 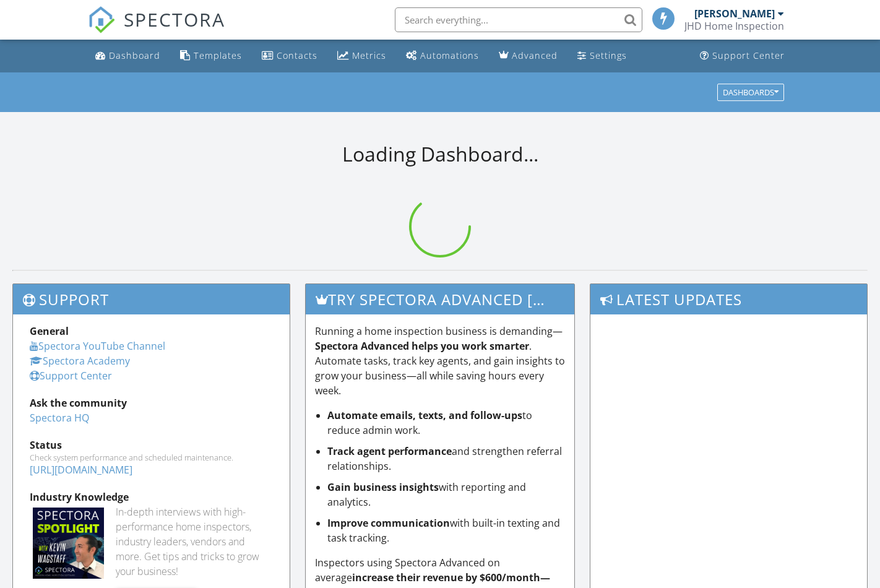 What do you see at coordinates (101, 19) in the screenshot?
I see `img: The Best Home Inspection Software - Spectora` at bounding box center [101, 19].